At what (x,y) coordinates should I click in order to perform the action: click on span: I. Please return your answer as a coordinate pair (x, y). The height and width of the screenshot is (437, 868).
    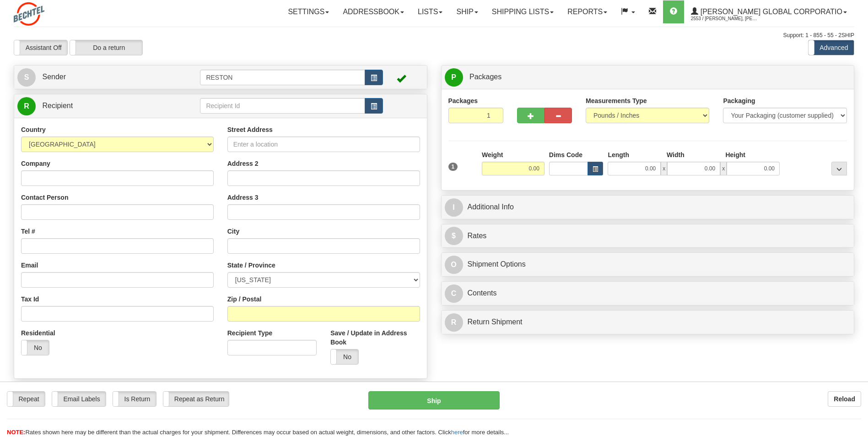
    Looking at the image, I should click on (454, 208).